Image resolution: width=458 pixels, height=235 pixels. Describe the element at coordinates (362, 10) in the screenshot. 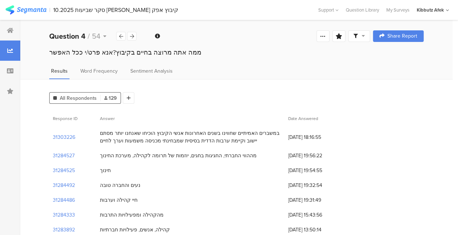

I see `a: Question Library` at that location.